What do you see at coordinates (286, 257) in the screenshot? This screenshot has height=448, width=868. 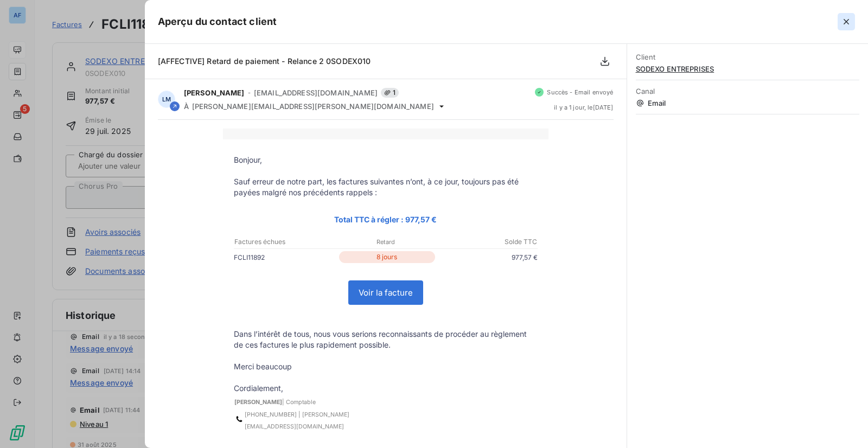 I see `p: FCLI11892` at bounding box center [286, 257].